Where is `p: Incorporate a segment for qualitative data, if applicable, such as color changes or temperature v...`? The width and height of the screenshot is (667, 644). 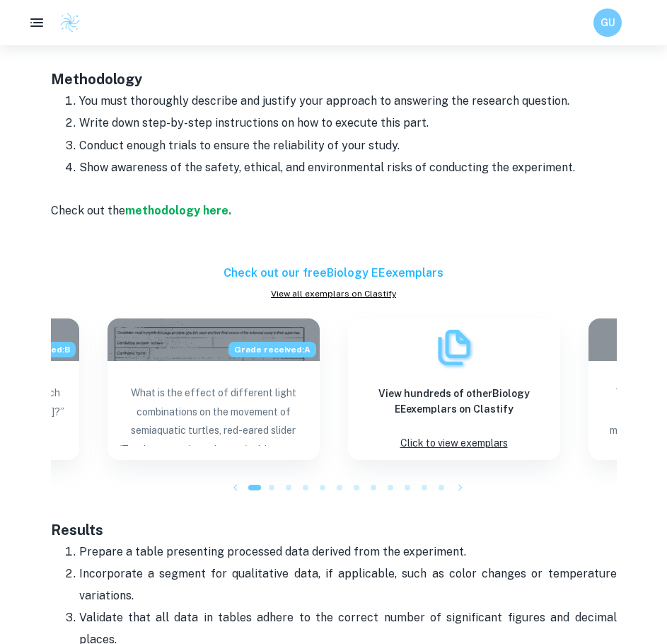
p: Incorporate a segment for qualitative data, if applicable, such as color changes or temperature v... is located at coordinates (348, 585).